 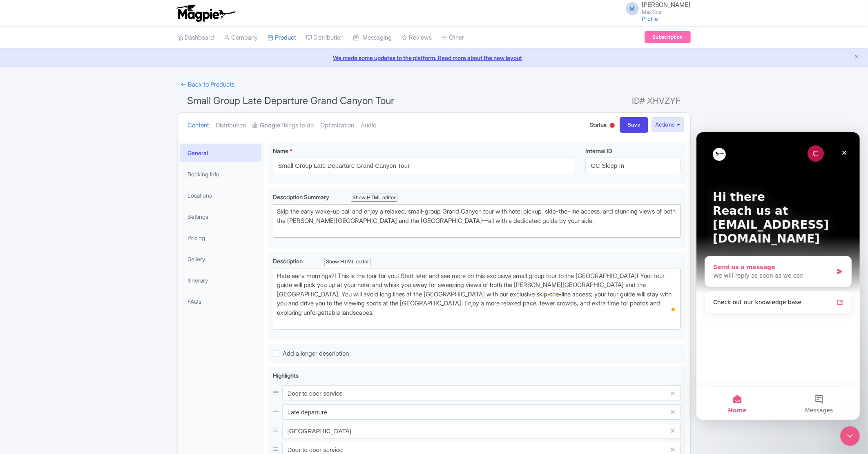 What do you see at coordinates (220, 216) in the screenshot?
I see `a: Settings` at bounding box center [220, 216].